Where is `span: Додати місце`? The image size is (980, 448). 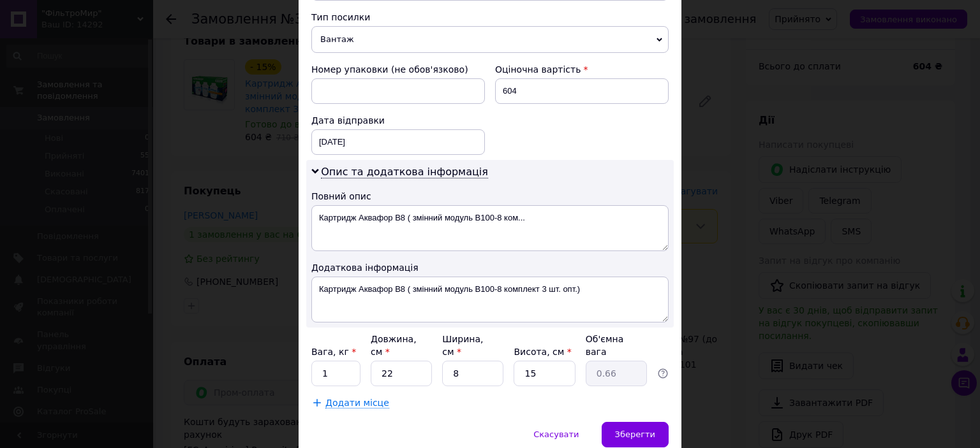 span: Додати місце is located at coordinates (357, 403).